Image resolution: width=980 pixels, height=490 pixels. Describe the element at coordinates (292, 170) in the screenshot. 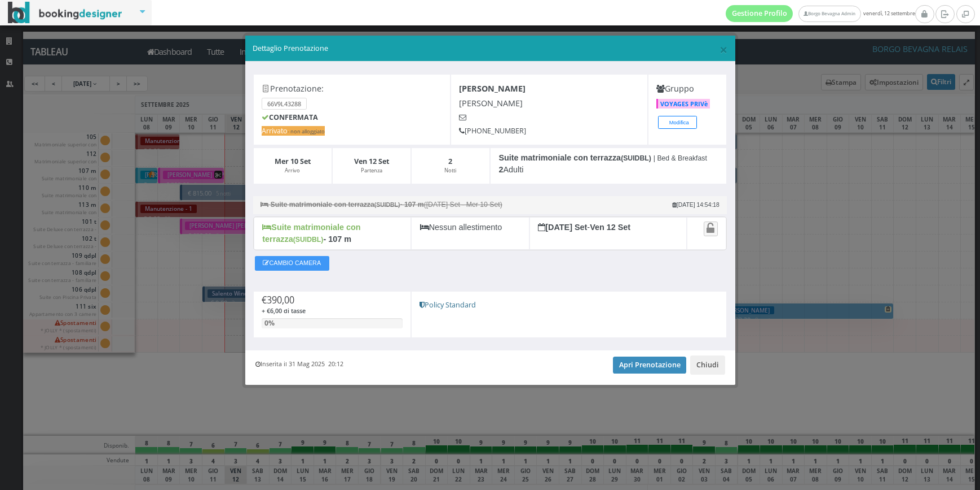

I see `small: Arrivo` at that location.